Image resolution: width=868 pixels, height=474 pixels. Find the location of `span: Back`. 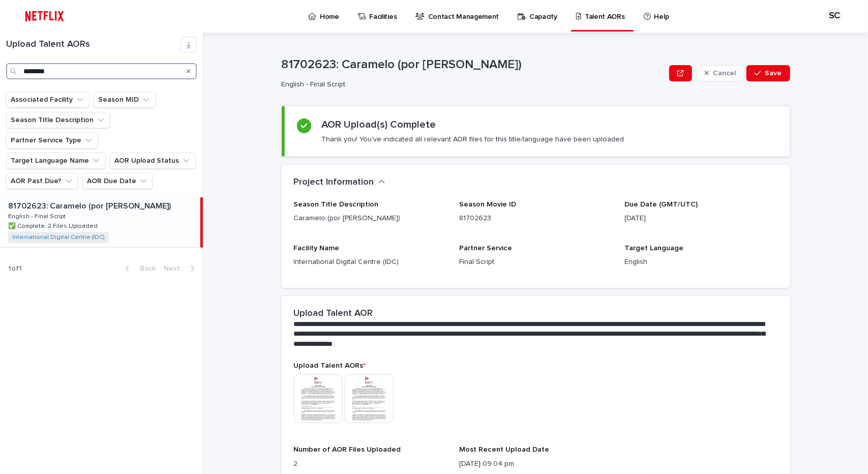

span: Back is located at coordinates (145, 268).